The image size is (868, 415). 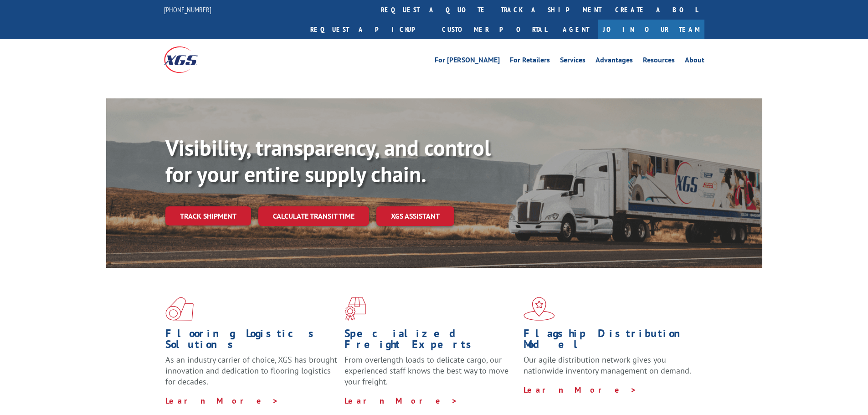 What do you see at coordinates (313, 216) in the screenshot?
I see `a: Calculate transit time` at bounding box center [313, 216].